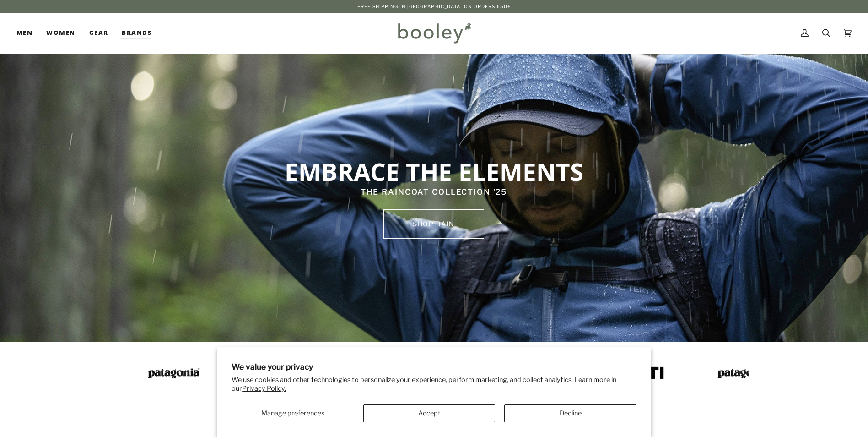 The height and width of the screenshot is (437, 868). Describe the element at coordinates (434, 384) in the screenshot. I see `p: We use cookies and other technologies to personalize your experience, perform marketing, and coll...` at that location.